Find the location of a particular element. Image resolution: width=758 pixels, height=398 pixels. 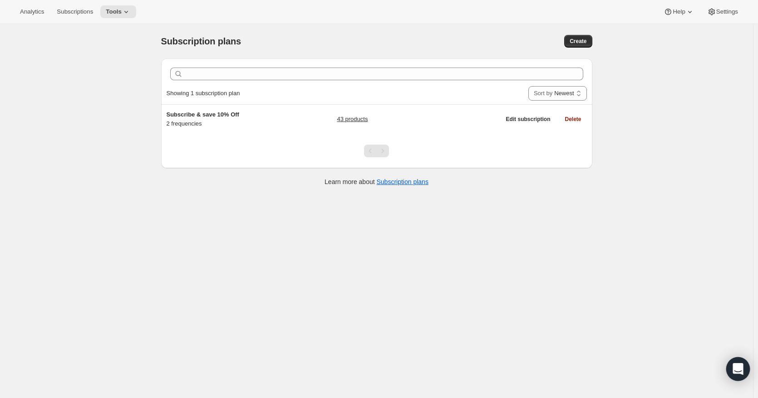

span: Subscriptions is located at coordinates (75, 12).